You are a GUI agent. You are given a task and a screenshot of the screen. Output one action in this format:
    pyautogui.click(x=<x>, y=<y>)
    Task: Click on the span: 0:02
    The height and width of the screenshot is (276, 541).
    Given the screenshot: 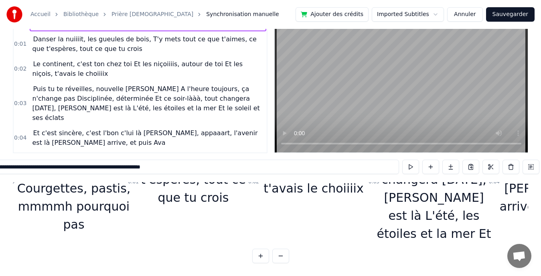 What is the action you would take?
    pyautogui.click(x=20, y=69)
    